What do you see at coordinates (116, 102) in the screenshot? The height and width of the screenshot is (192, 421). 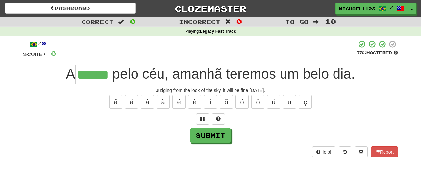 I see `button: ã` at bounding box center [116, 102].